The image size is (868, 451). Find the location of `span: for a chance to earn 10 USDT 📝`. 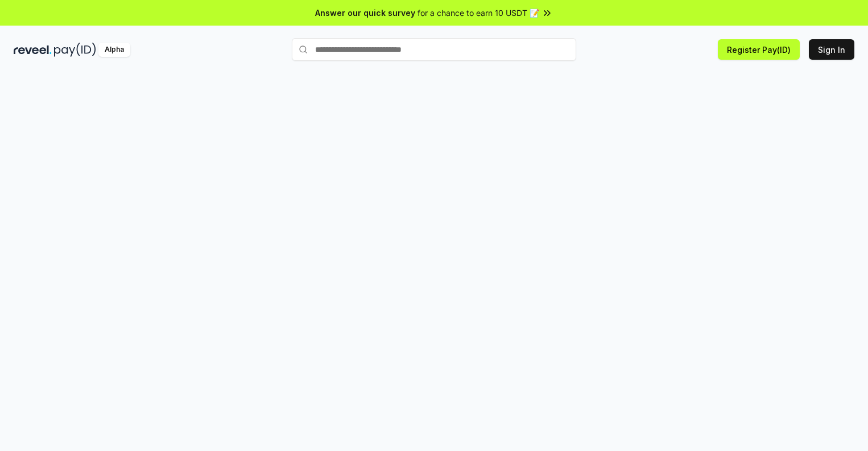

span: for a chance to earn 10 USDT 📝 is located at coordinates (478, 13).